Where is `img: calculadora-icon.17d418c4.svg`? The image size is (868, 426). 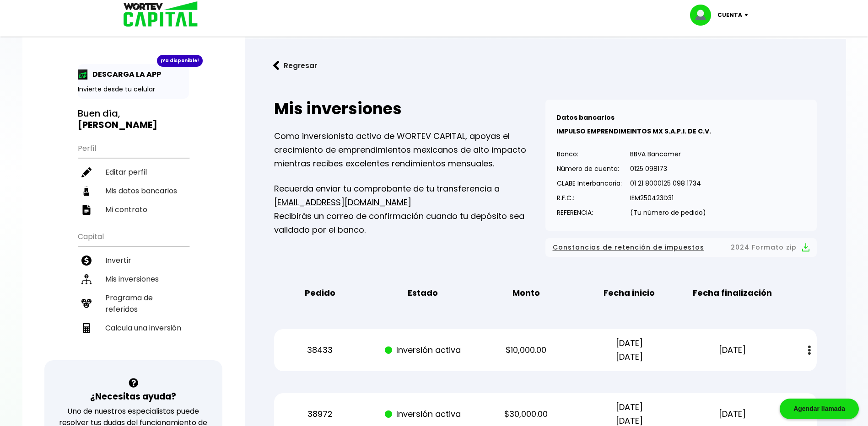
img: calculadora-icon.17d418c4.svg is located at coordinates (86, 328).